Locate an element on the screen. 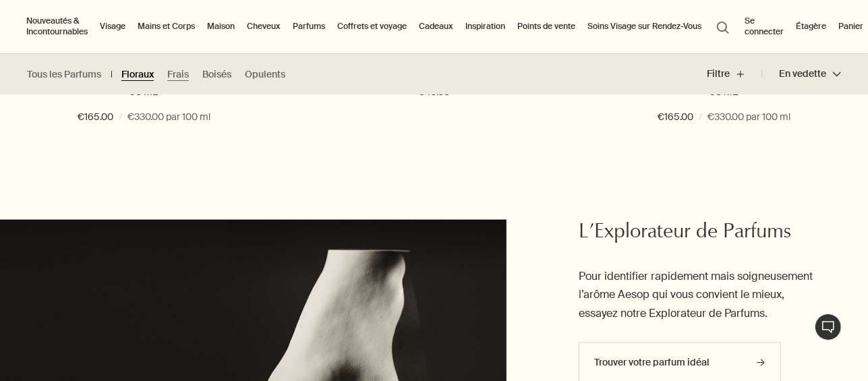  button: Chat en direct is located at coordinates (829, 327).